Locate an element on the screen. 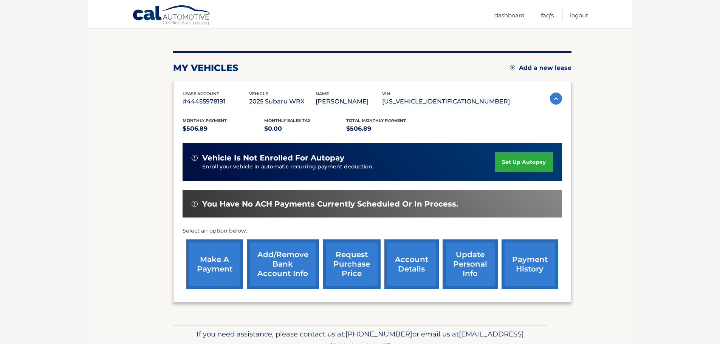  span: vehicle is not enrolled for autopay is located at coordinates (273, 158).